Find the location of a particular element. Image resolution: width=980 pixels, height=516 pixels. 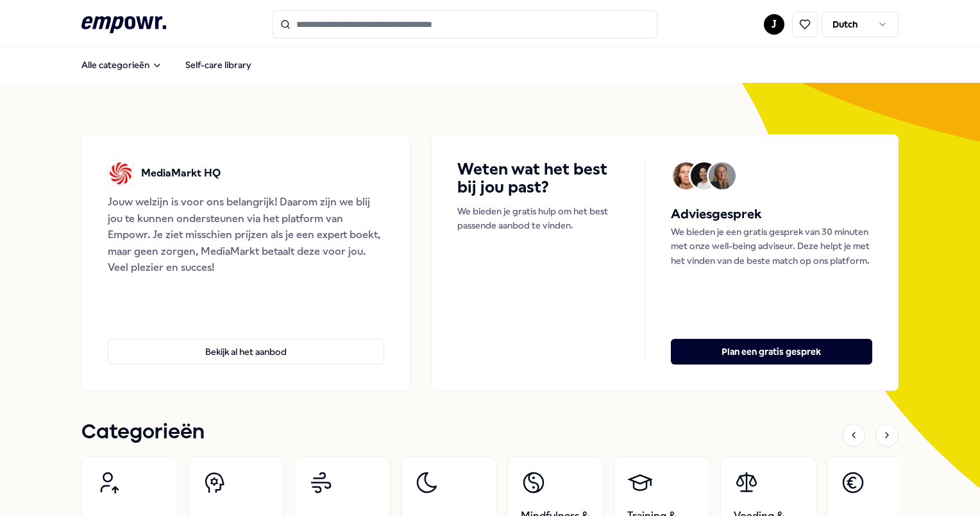

h1: Categorieën is located at coordinates (143, 432).